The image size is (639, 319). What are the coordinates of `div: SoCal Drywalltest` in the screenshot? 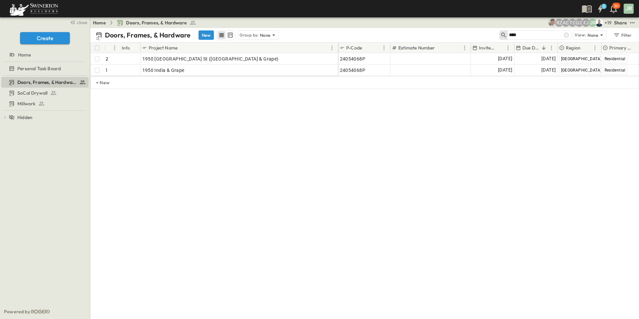 It's located at (45, 93).